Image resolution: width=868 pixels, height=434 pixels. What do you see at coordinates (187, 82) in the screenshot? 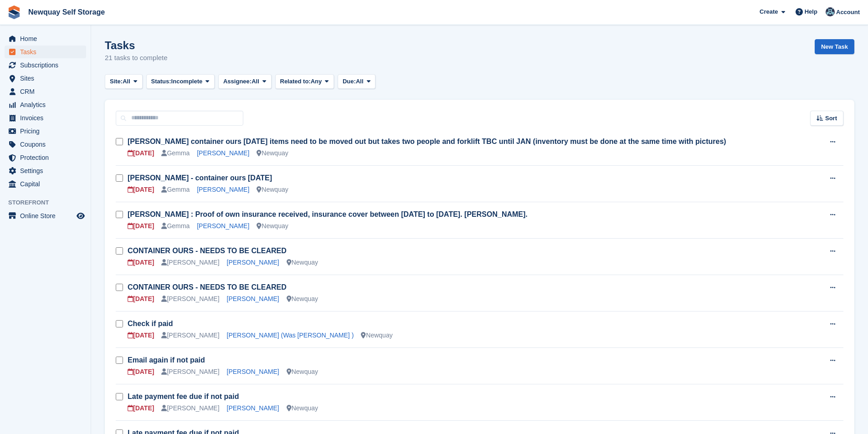
I see `span: Incomplete` at bounding box center [187, 82].